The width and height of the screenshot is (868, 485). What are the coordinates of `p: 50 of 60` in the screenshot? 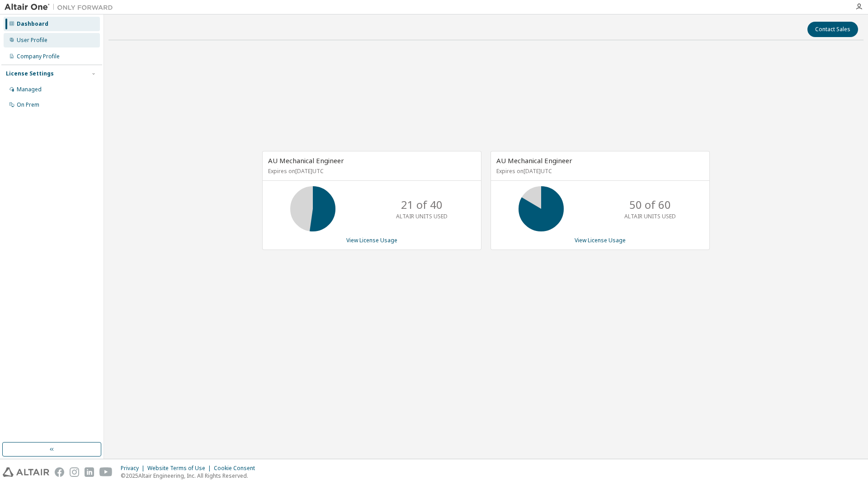 It's located at (650, 205).